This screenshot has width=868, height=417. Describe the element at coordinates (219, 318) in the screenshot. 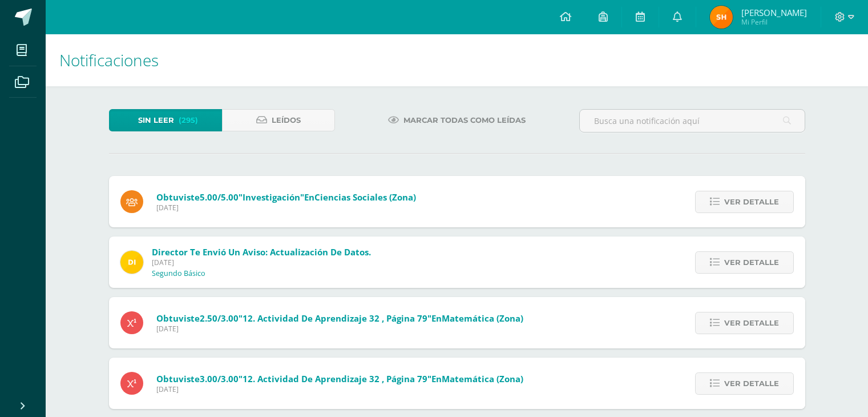

I see `span: 2.50/3.00` at that location.